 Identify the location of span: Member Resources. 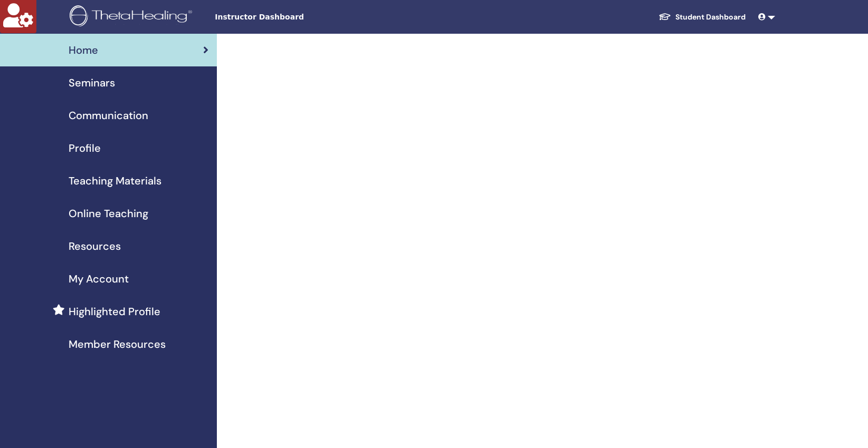
(117, 344).